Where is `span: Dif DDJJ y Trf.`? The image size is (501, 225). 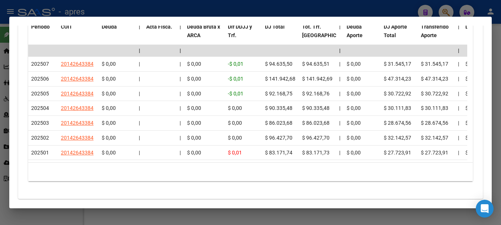 span: Dif DDJJ y Trf. is located at coordinates (240, 31).